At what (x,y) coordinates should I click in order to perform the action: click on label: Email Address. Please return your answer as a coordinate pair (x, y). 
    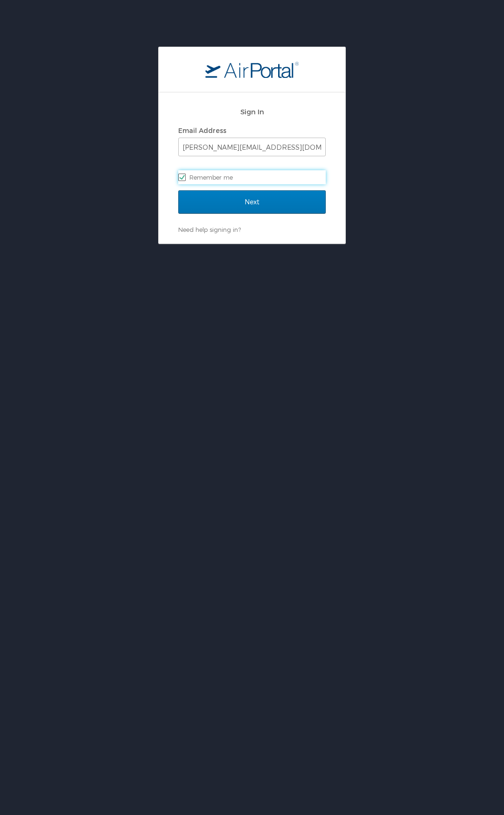
    Looking at the image, I should click on (202, 130).